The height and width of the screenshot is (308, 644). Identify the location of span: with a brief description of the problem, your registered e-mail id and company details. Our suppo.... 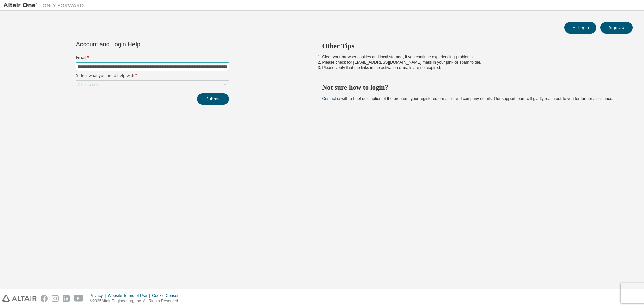
(468, 98).